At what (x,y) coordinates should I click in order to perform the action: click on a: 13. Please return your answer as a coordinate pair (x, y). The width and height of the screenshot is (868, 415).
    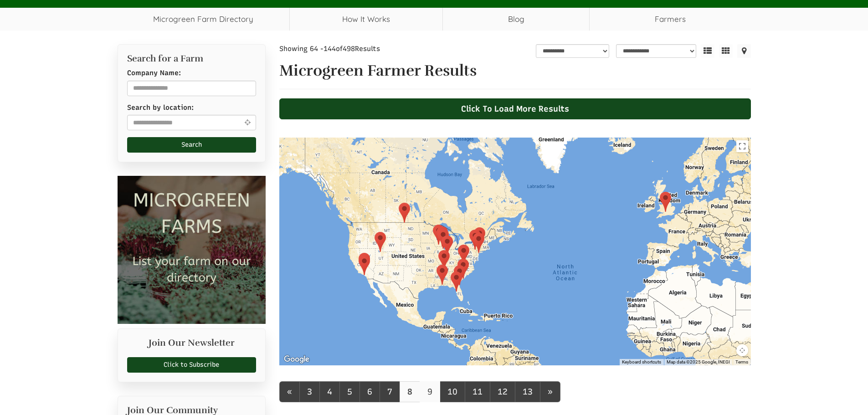
    Looking at the image, I should click on (528, 392).